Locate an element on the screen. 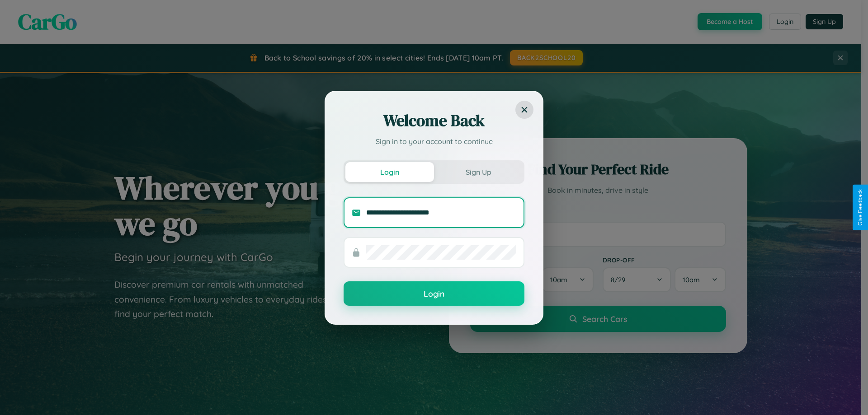 The image size is (868, 415). h2: Welcome Back is located at coordinates (434, 121).